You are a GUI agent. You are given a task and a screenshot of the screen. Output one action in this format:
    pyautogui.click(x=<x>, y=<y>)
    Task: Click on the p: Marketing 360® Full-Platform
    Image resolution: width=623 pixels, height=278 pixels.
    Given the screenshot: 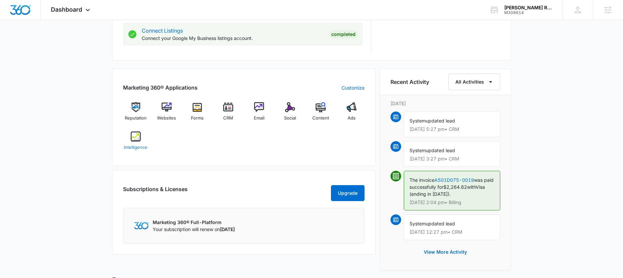 What is the action you would take?
    pyautogui.click(x=194, y=222)
    